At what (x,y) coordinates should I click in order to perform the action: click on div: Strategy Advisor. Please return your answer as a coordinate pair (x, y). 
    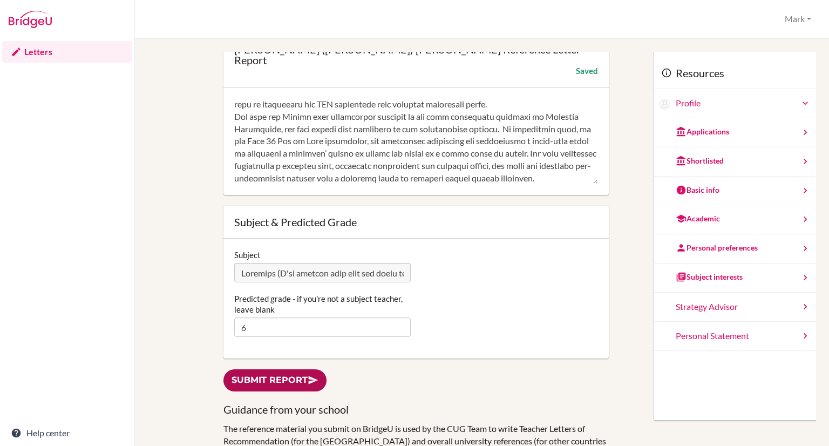
    Looking at the image, I should click on (735, 307).